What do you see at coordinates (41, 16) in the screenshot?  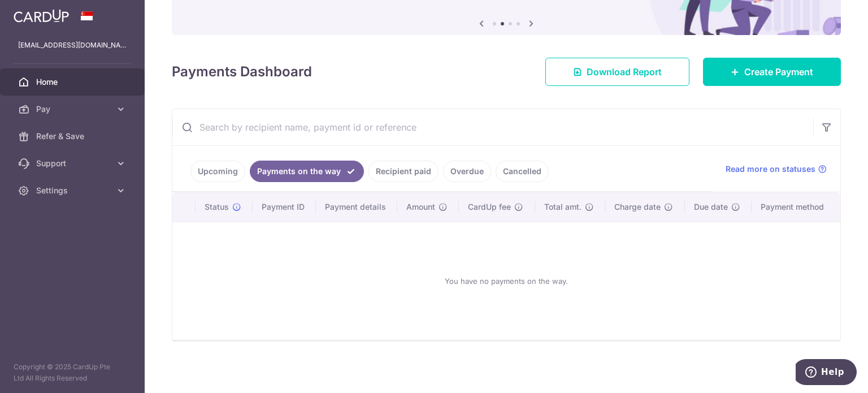 I see `img: CardUp` at bounding box center [41, 16].